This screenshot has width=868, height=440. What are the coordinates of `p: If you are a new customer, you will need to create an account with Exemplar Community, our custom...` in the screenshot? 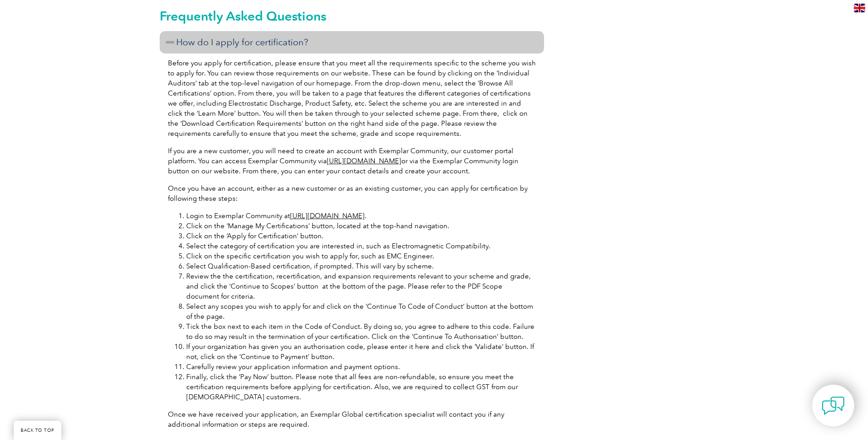 It's located at (352, 161).